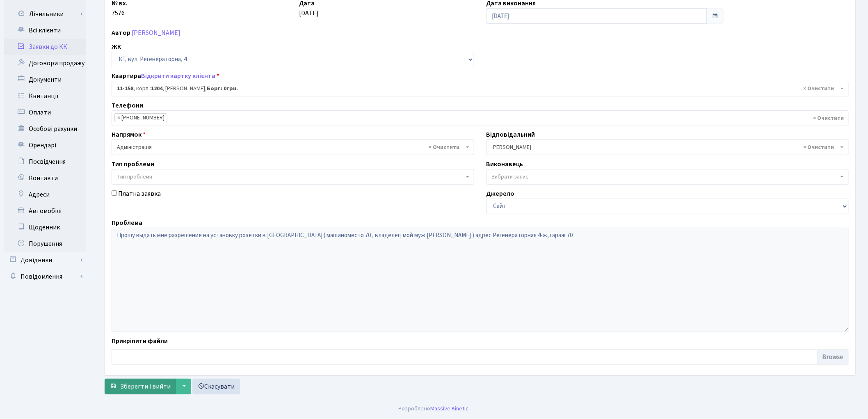 The width and height of the screenshot is (868, 419). I want to click on a: Порушення, so click(45, 243).